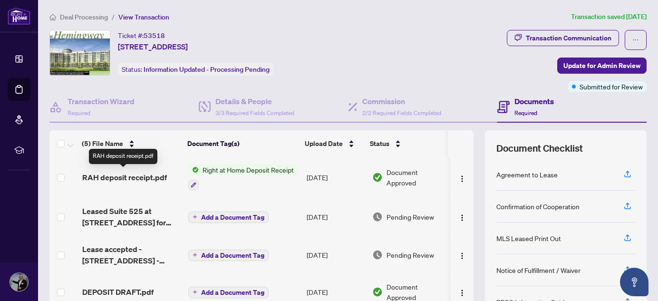 The width and height of the screenshot is (658, 301). What do you see at coordinates (84, 17) in the screenshot?
I see `span: Deal Processing` at bounding box center [84, 17].